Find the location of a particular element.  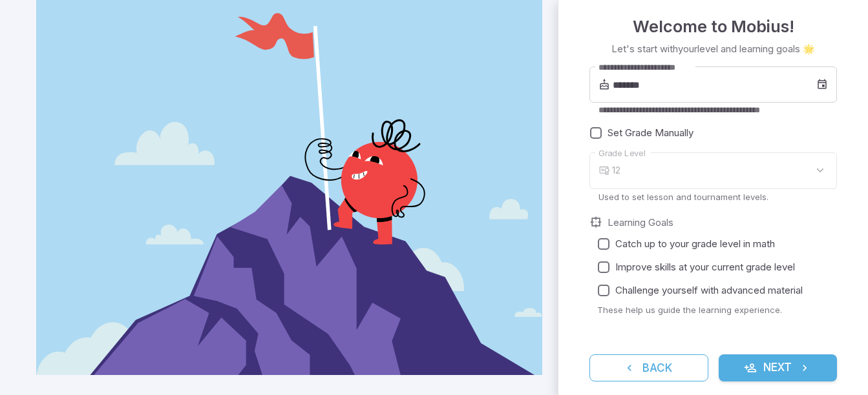

div: 12 is located at coordinates (725, 171).